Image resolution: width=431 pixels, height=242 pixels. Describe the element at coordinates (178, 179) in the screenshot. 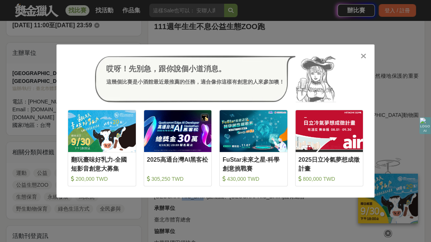

I see `div: 305,250 TWD` at that location.